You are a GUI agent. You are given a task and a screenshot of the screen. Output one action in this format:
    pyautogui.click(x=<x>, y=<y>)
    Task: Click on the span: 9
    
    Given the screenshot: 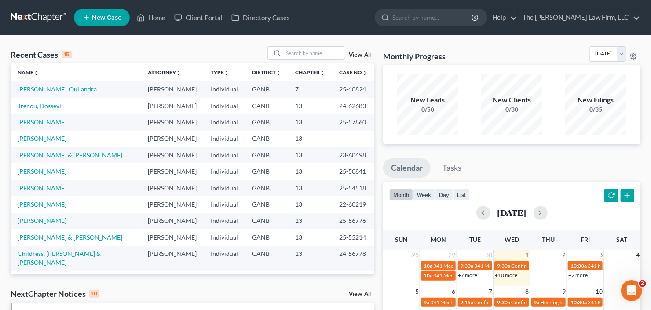 What is the action you would take?
    pyautogui.click(x=564, y=292)
    